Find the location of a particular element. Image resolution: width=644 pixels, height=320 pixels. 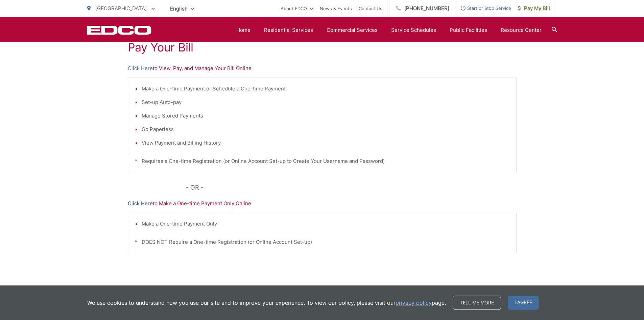

a: About EDCO is located at coordinates (297, 8).